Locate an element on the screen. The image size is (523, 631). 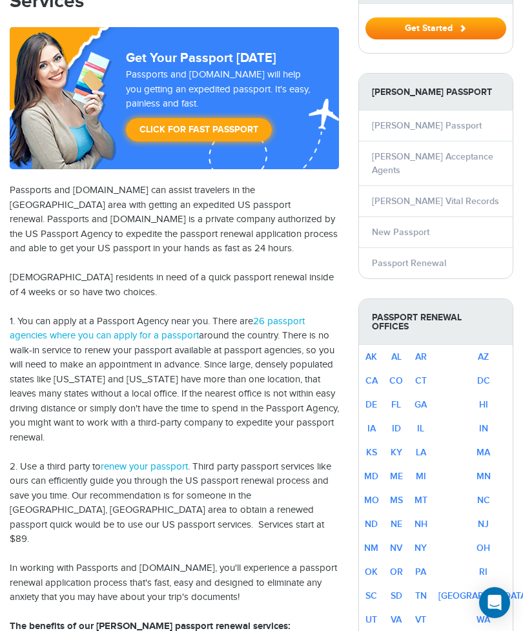
a: DE is located at coordinates (371, 404).